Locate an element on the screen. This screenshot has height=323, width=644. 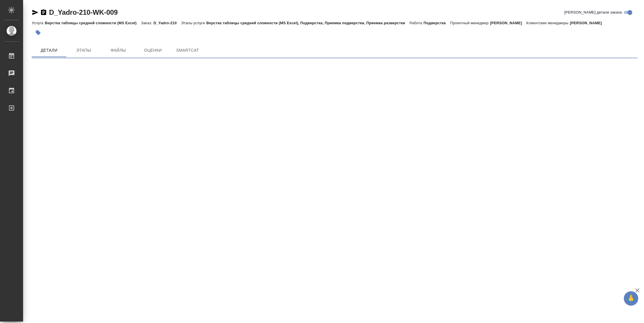
p: Услуга is located at coordinates (38, 22).